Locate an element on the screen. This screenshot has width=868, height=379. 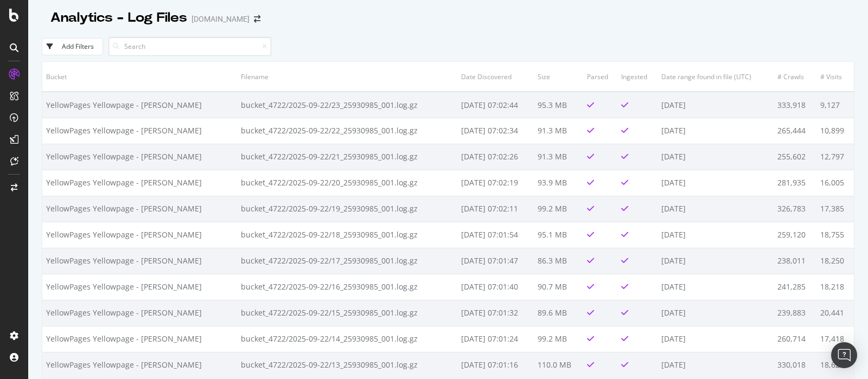
th: Bucket is located at coordinates (140, 76).